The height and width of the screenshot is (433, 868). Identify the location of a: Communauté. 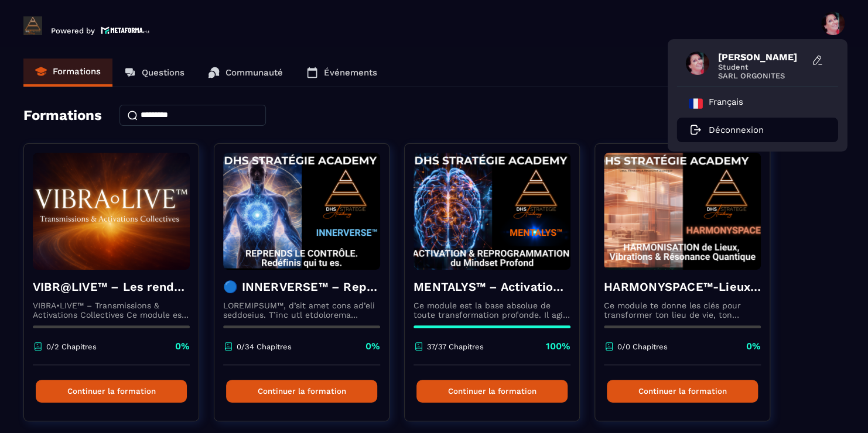
(246, 73).